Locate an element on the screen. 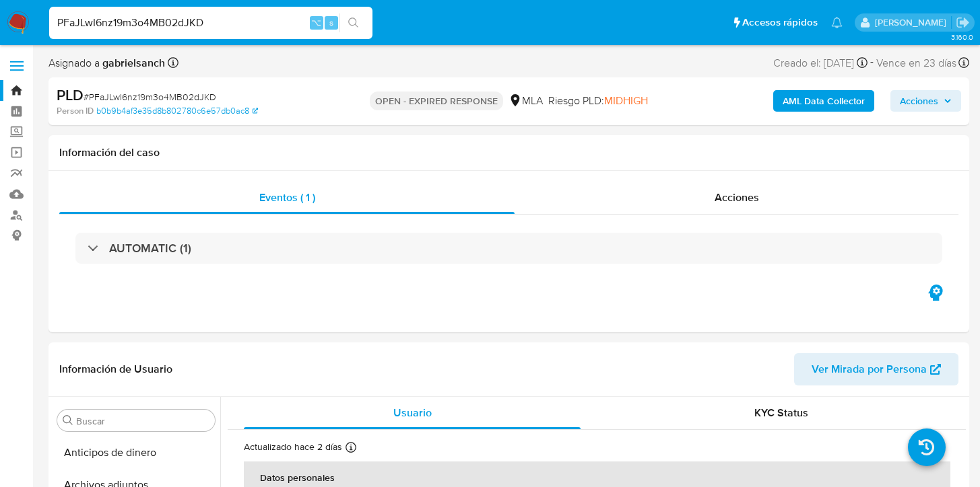 The height and width of the screenshot is (487, 980). span: KYC Status is located at coordinates (781, 412).